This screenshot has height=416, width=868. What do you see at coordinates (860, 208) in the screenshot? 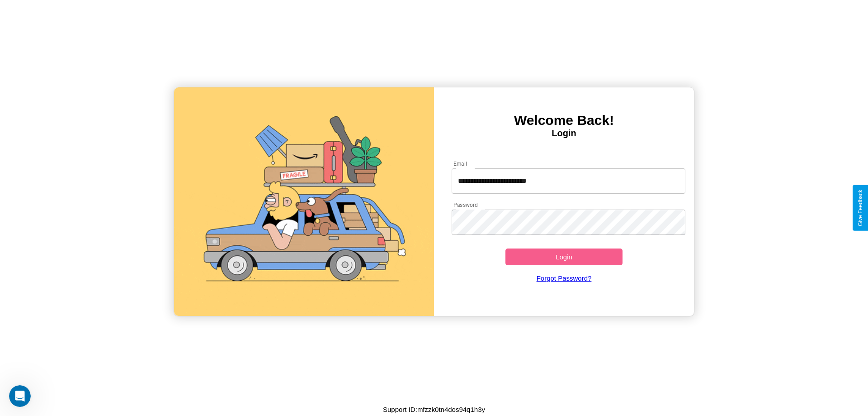
I see `div: Give Feedback` at bounding box center [860, 208].